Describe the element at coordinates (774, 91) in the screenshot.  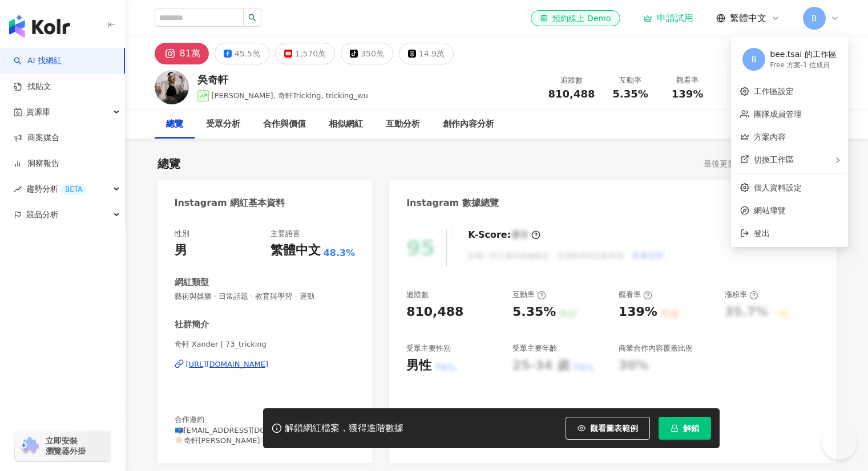
I see `a: 工作區設定` at that location.